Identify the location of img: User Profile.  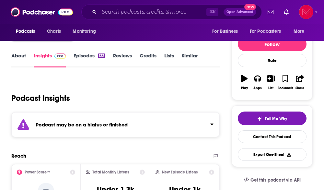
(306, 12).